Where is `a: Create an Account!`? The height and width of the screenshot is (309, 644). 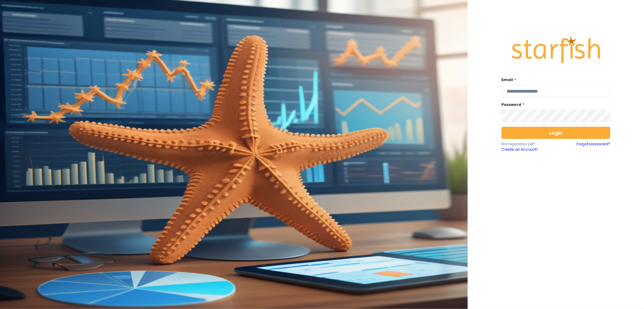 a: Create an Account! is located at coordinates (529, 149).